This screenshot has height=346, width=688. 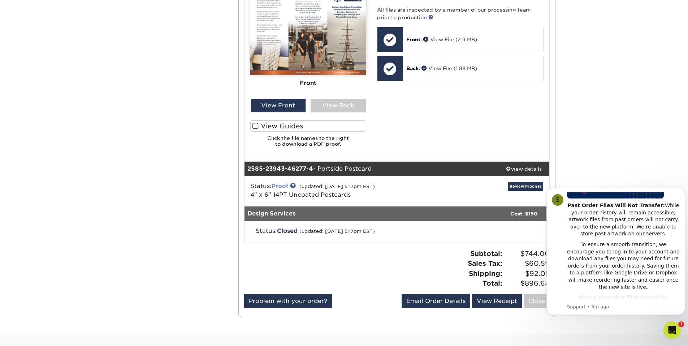 What do you see at coordinates (460, 13) in the screenshot?
I see `p: All files are inspected by a member of our processing team prior to production.` at bounding box center [460, 13].